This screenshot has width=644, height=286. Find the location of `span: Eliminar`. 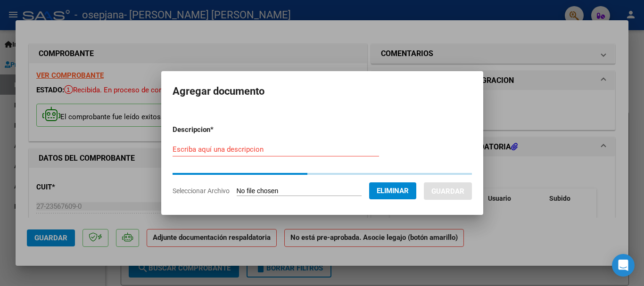

span: Eliminar is located at coordinates (393, 191).